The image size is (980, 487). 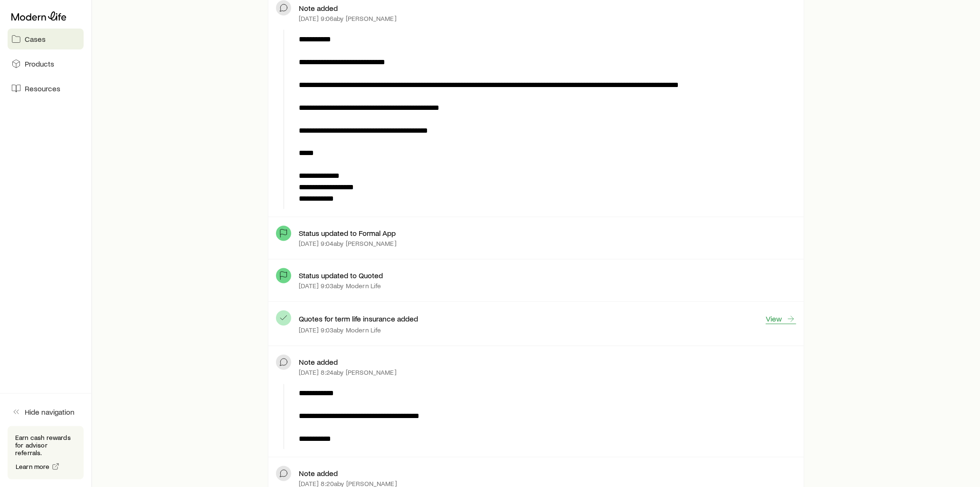 What do you see at coordinates (45, 64) in the screenshot?
I see `a: Products` at bounding box center [45, 64].